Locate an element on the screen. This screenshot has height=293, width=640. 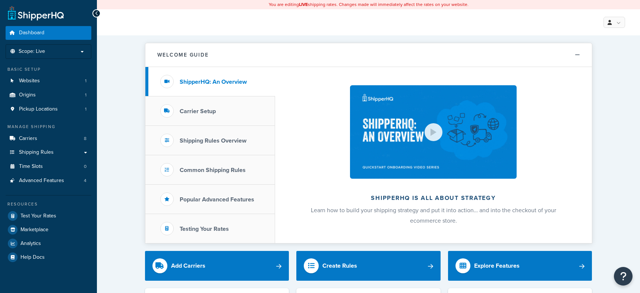
span: Analytics is located at coordinates (31, 244).